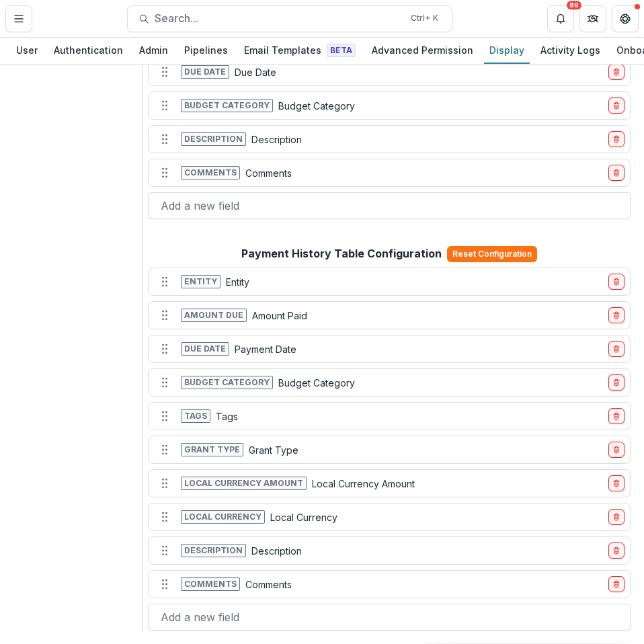 This screenshot has height=644, width=644. I want to click on button: Partners, so click(593, 18).